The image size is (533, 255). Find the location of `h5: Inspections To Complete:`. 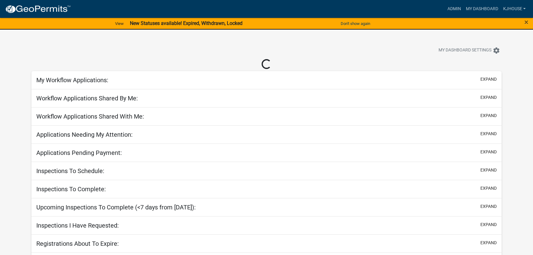

h5: Inspections To Complete: is located at coordinates (71, 189).